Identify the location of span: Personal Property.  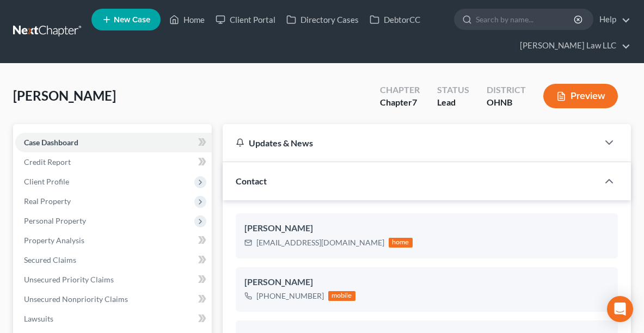
(55, 221).